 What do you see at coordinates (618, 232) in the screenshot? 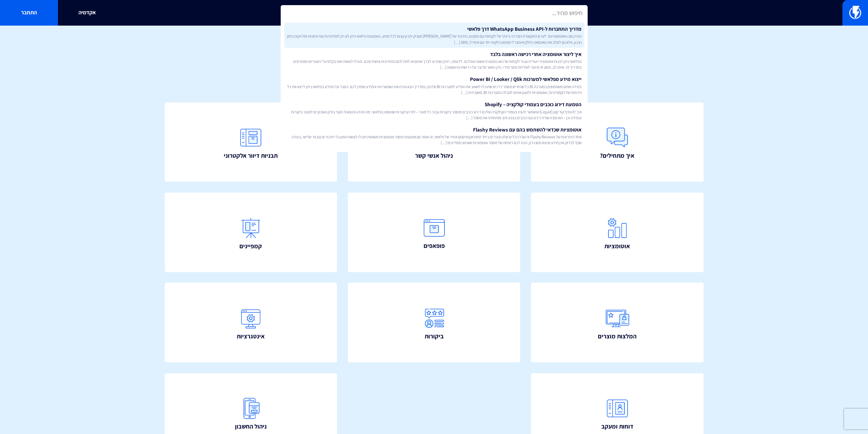
I see `a: אוטומציות` at bounding box center [618, 232].